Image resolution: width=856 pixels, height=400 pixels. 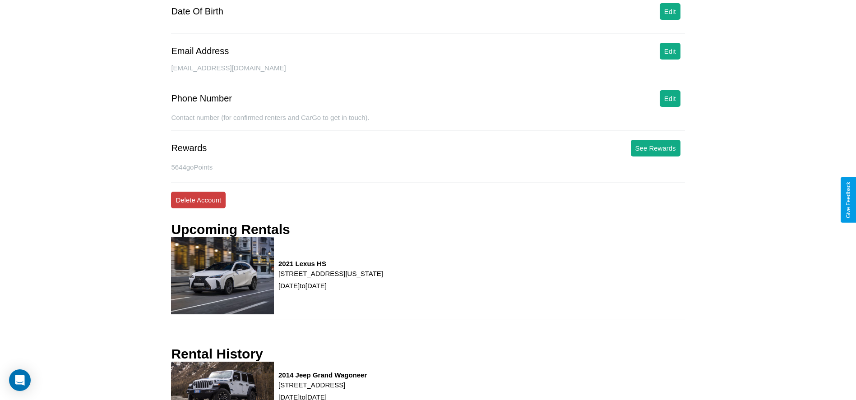 What do you see at coordinates (323, 375) in the screenshot?
I see `h3: 2014 Jeep Grand Wagoneer` at bounding box center [323, 375].